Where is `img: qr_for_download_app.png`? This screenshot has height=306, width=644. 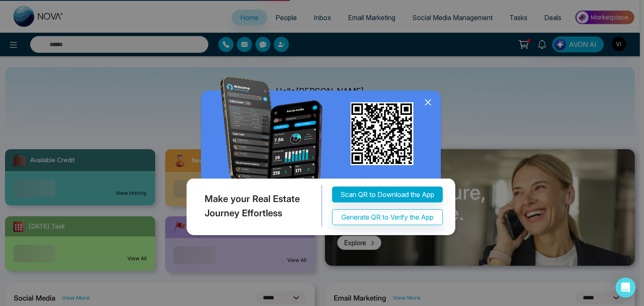
img: qr_for_download_app.png is located at coordinates (382, 134).